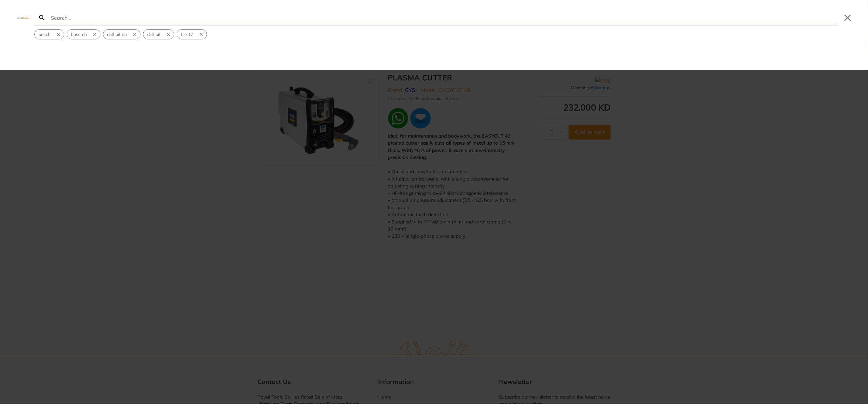 The height and width of the screenshot is (404, 868). Describe the element at coordinates (79, 34) in the screenshot. I see `button: Select suggestion: bosch b` at that location.